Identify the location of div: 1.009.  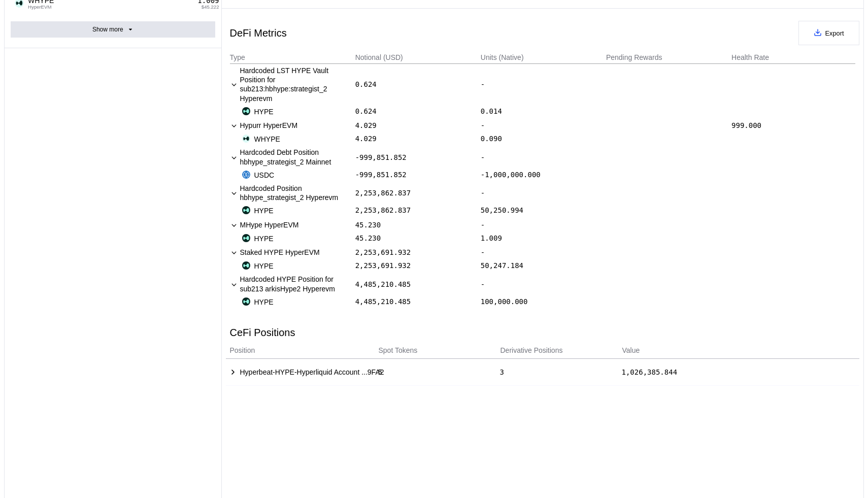
(491, 238).